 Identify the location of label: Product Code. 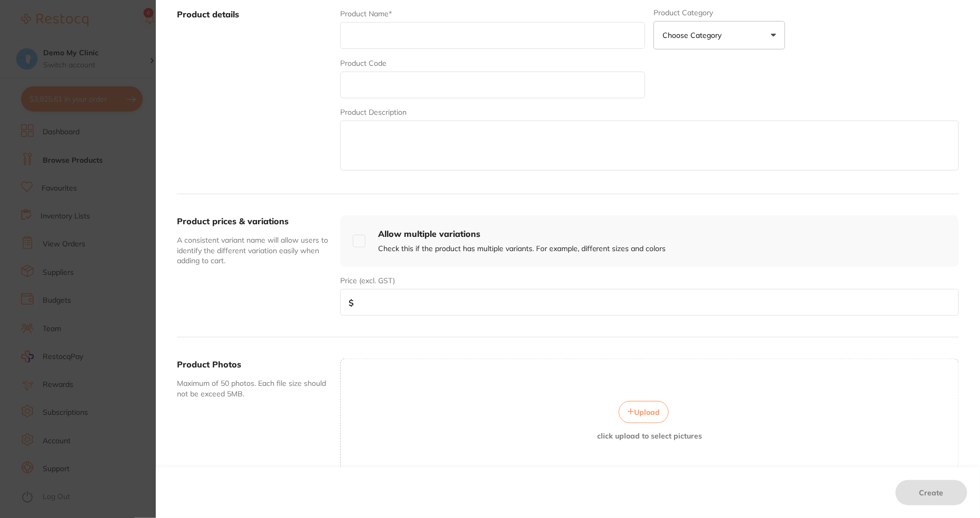
(363, 63).